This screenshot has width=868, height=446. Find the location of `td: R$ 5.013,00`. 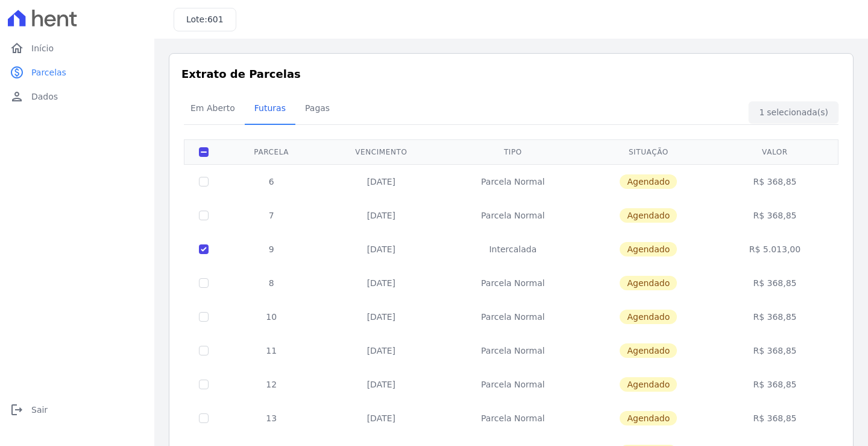

td: R$ 5.013,00 is located at coordinates (775, 249).